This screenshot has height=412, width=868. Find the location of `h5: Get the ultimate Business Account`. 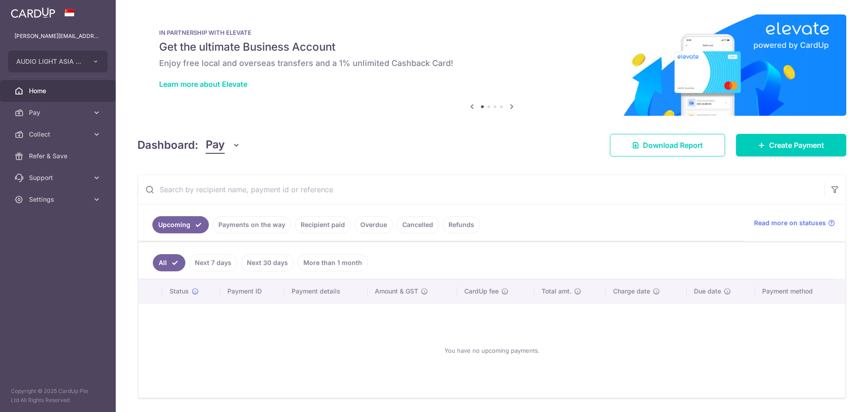

h5: Get the ultimate Business Account is located at coordinates (492, 47).